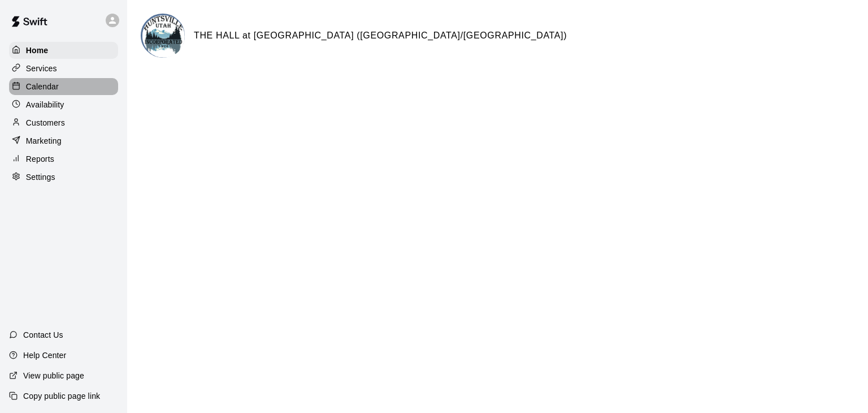 The image size is (868, 413). What do you see at coordinates (43, 141) in the screenshot?
I see `p: Marketing` at bounding box center [43, 141].